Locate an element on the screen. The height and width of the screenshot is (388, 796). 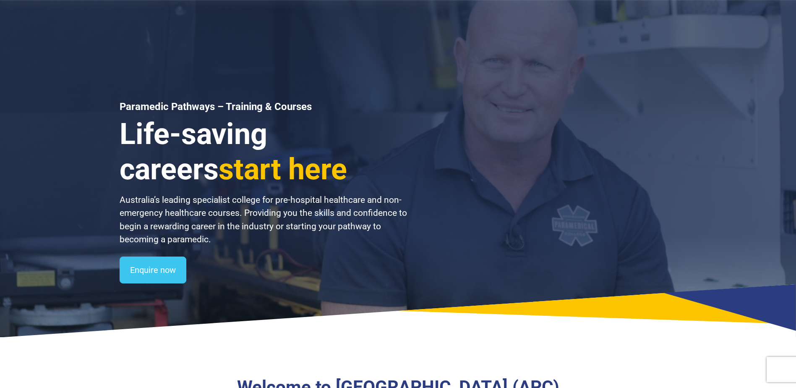
p: Australia’s leading specialist college for pre-hospital healthcare and non-emergency healthcare c... is located at coordinates (264, 220).